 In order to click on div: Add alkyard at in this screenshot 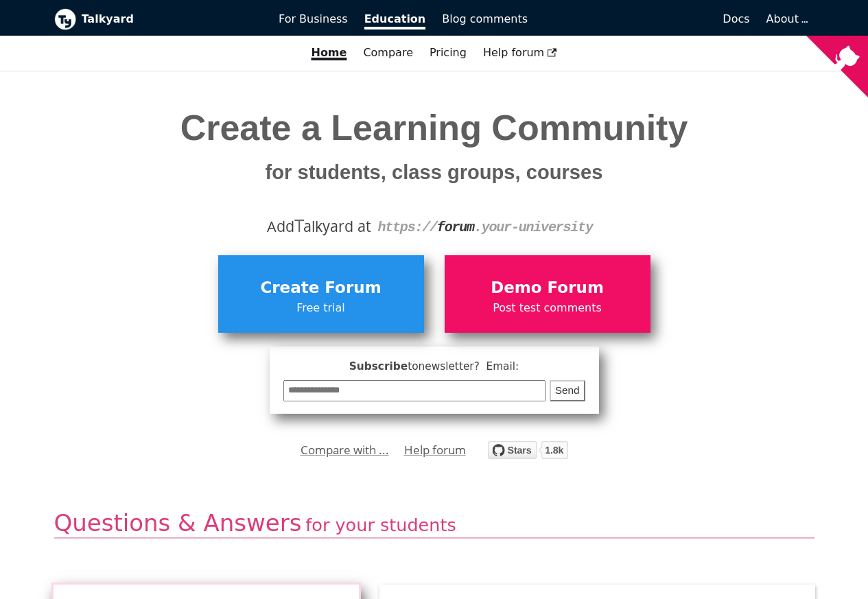, I will do `click(434, 226)`.